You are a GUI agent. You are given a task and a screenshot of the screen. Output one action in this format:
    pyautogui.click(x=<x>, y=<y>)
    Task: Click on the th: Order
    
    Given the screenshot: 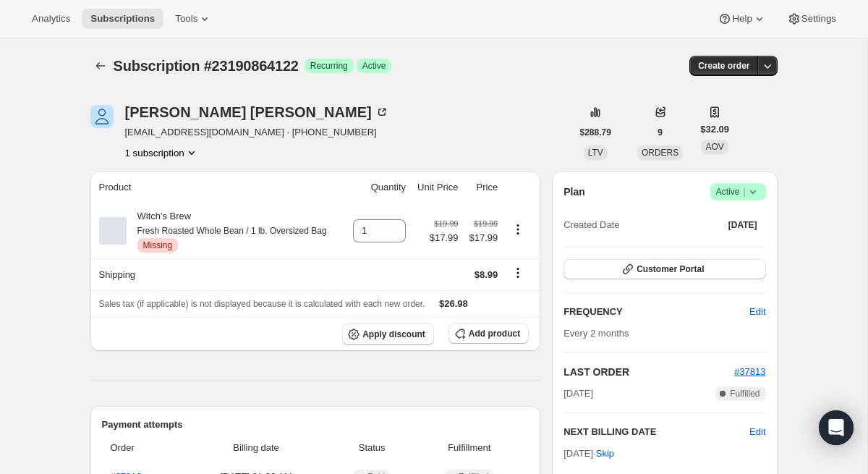 What is the action you would take?
    pyautogui.click(x=143, y=448)
    